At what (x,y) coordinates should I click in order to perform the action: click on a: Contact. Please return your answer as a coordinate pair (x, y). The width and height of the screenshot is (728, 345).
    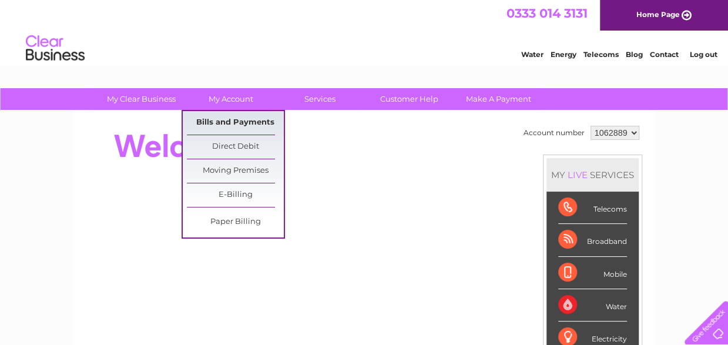
    Looking at the image, I should click on (664, 54).